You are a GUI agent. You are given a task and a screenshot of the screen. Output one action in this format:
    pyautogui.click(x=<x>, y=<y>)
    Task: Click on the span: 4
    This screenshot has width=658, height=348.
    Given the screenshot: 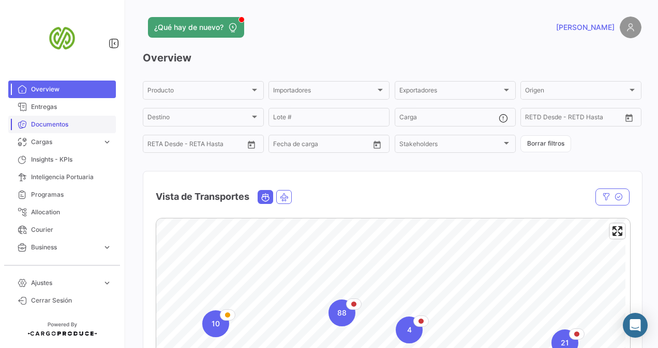 What is the action you would take?
    pyautogui.click(x=409, y=330)
    